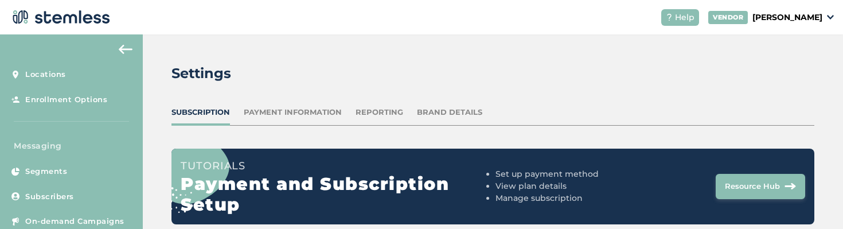  Describe the element at coordinates (66, 100) in the screenshot. I see `span: Enrollment Options` at that location.